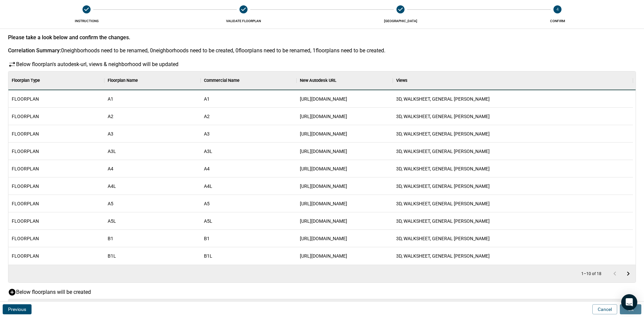 Image resolution: width=644 pixels, height=317 pixels. I want to click on div: Please take a look below and confirm the changes., so click(322, 37).